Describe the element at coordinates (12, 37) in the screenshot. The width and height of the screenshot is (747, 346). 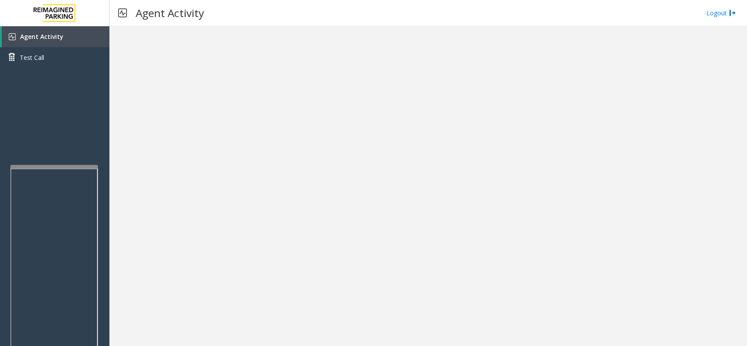
I see `img: 'icon'` at that location.